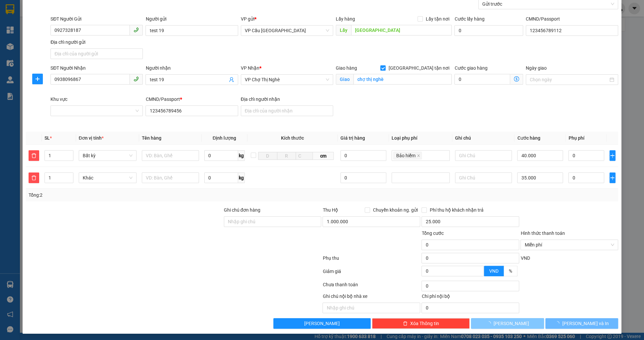  What do you see at coordinates (469, 19) in the screenshot?
I see `label: Cước lấy hàng` at bounding box center [469, 19].